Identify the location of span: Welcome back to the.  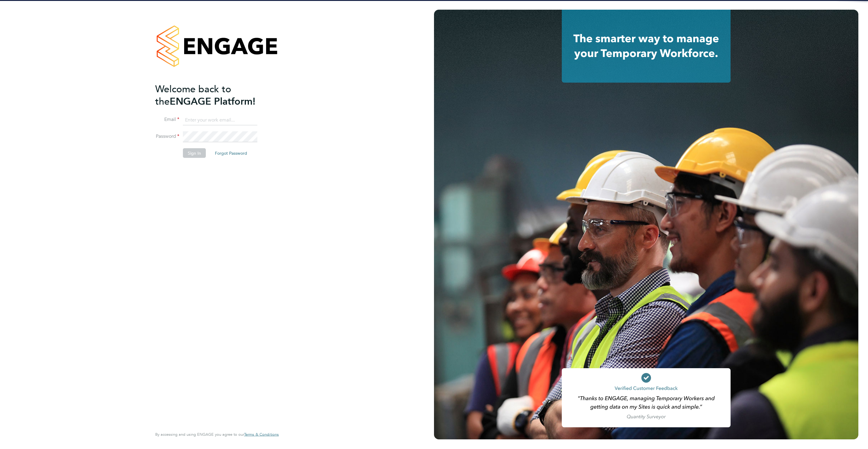
(193, 95).